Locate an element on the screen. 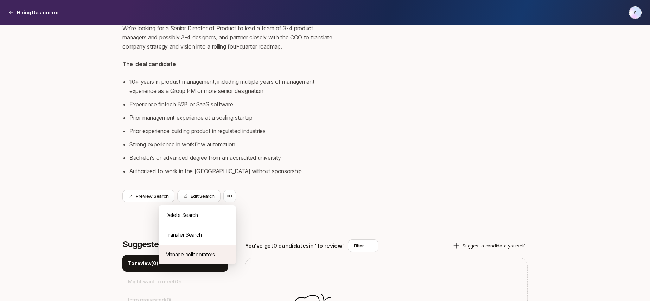  div: Delete Search is located at coordinates (197, 215).